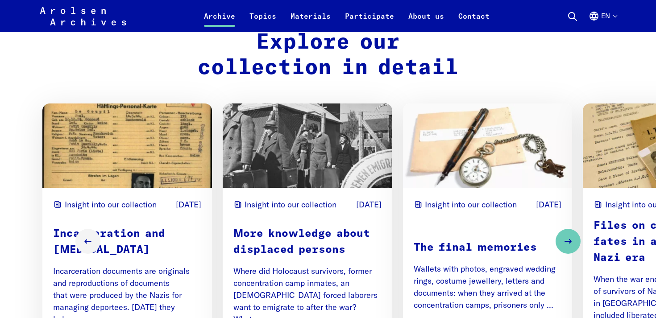  What do you see at coordinates (474, 21) in the screenshot?
I see `a: Contact` at bounding box center [474, 21].